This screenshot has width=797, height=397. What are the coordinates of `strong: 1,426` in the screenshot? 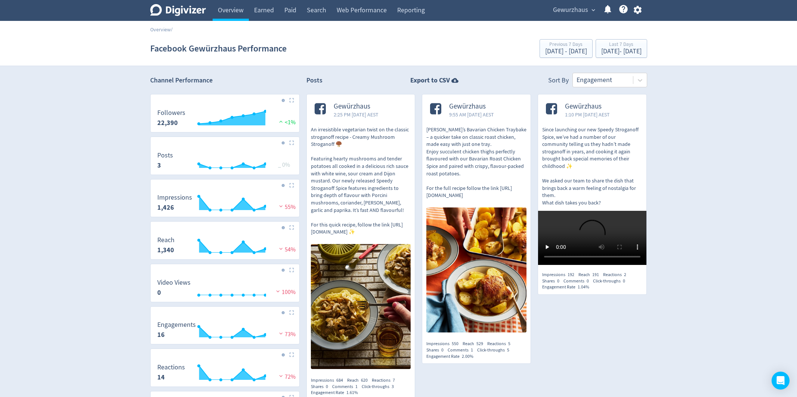 It's located at (165, 208).